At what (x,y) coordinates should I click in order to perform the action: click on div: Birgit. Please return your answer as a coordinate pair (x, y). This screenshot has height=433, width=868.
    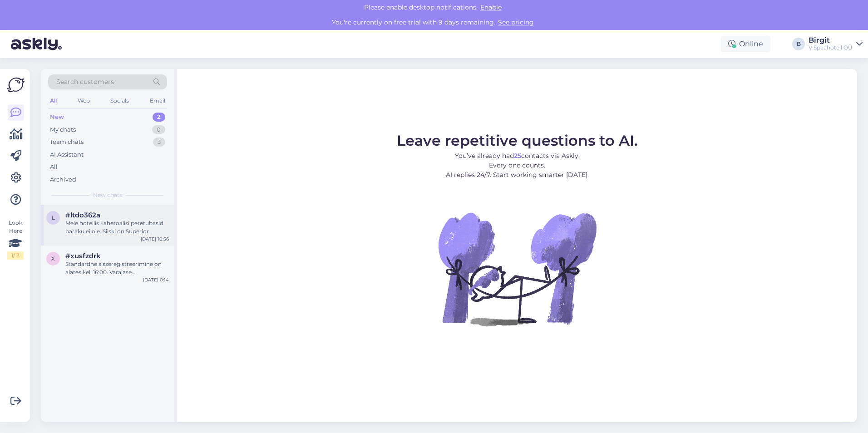
    Looking at the image, I should click on (831, 40).